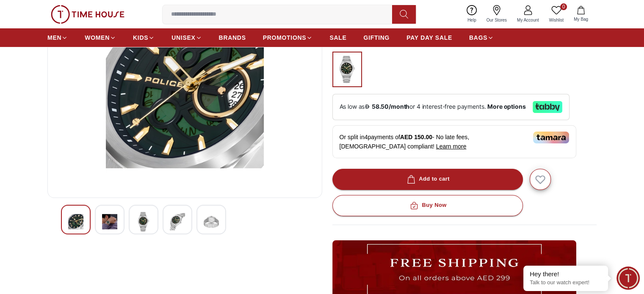  What do you see at coordinates (428, 205) in the screenshot?
I see `button: Buy Now` at bounding box center [428, 205].